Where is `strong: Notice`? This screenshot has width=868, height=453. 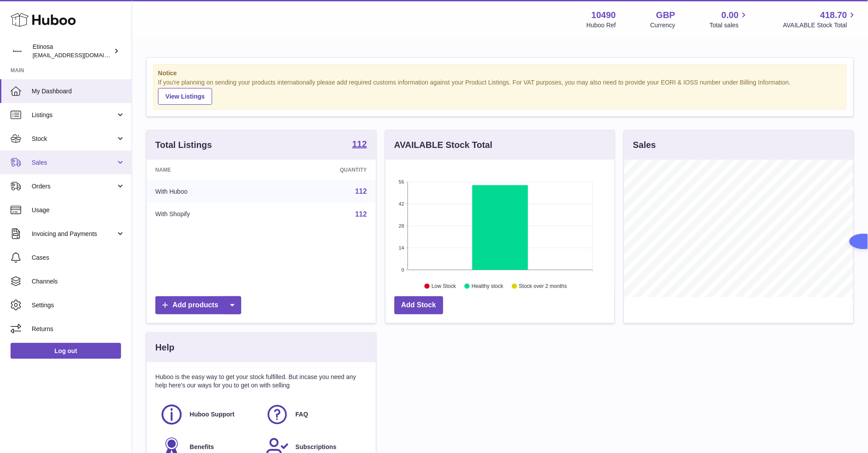 strong: Notice is located at coordinates (500, 73).